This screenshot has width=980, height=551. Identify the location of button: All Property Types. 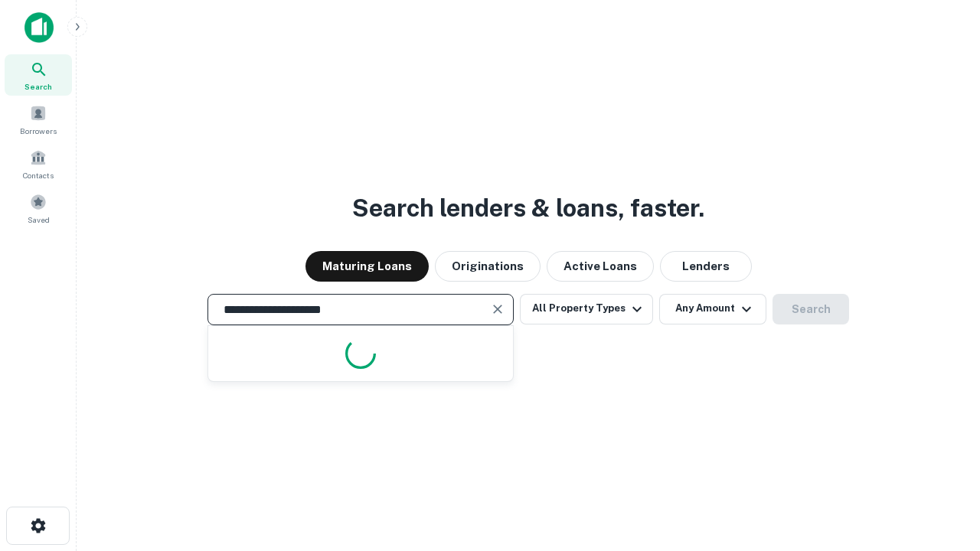
(587, 309).